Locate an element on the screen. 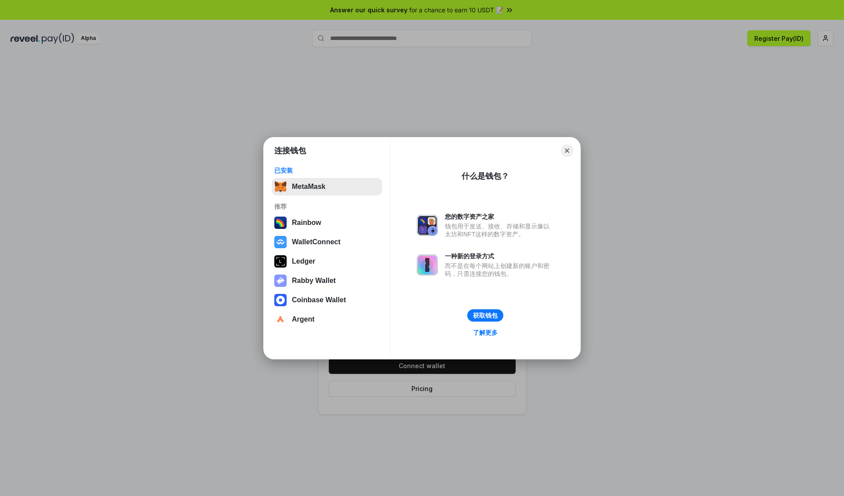 The width and height of the screenshot is (844, 496). img: svg+xml,%3Csvg%20width%3D%22120%22%20height%3D%22120%22%20viewBox%3D%220%200%20120%20120%22%20fil... is located at coordinates (280, 223).